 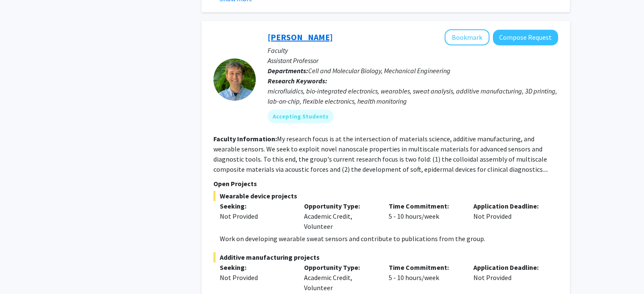 What do you see at coordinates (379, 71) in the screenshot?
I see `span: Cell and Molecular Biology, Mechanical Engineering` at bounding box center [379, 71].